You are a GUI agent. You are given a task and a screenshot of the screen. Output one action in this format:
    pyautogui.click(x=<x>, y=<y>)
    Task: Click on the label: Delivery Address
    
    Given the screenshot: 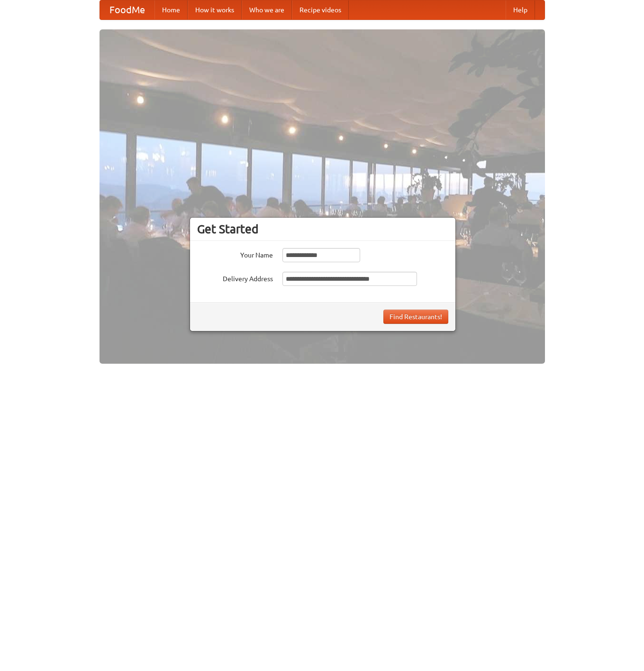 What is the action you would take?
    pyautogui.click(x=235, y=277)
    